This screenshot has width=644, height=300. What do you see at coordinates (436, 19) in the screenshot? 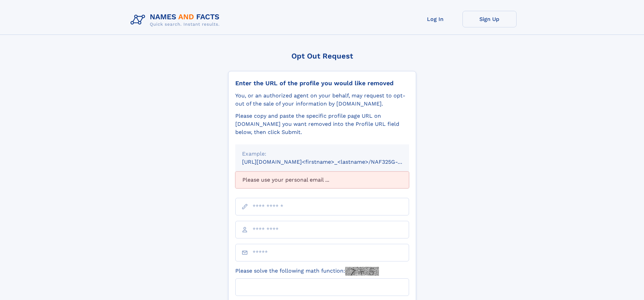
I see `a: Log In` at bounding box center [436, 19].